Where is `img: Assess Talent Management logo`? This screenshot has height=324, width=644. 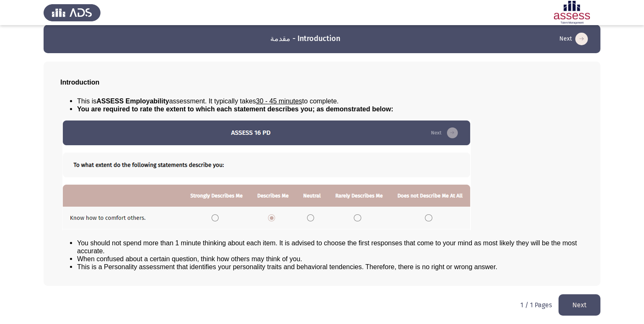 img: Assess Talent Management logo is located at coordinates (72, 13).